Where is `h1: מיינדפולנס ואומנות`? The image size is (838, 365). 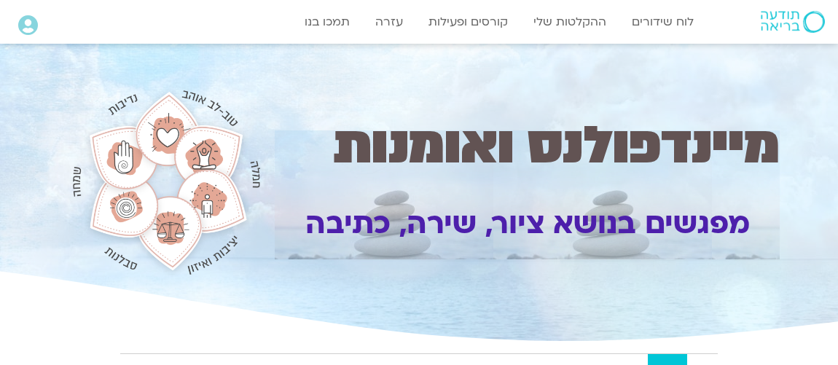 h1: מיינדפולנס ואומנות is located at coordinates (527, 146).